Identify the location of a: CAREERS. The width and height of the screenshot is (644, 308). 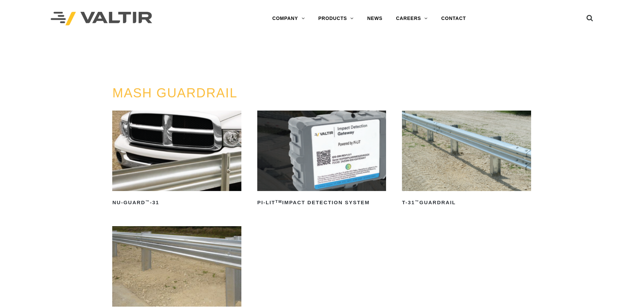
(412, 19).